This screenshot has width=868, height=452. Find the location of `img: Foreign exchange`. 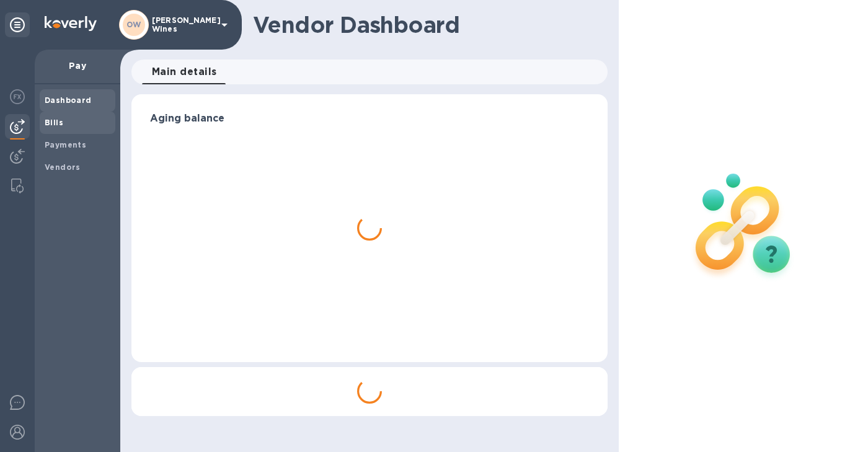

img: Foreign exchange is located at coordinates (18, 97).